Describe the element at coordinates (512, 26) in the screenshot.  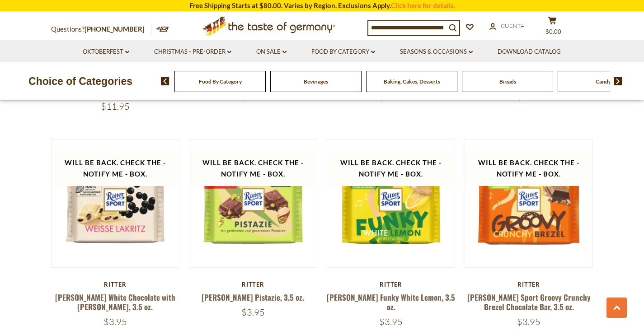
I see `span: Cuenta` at that location.